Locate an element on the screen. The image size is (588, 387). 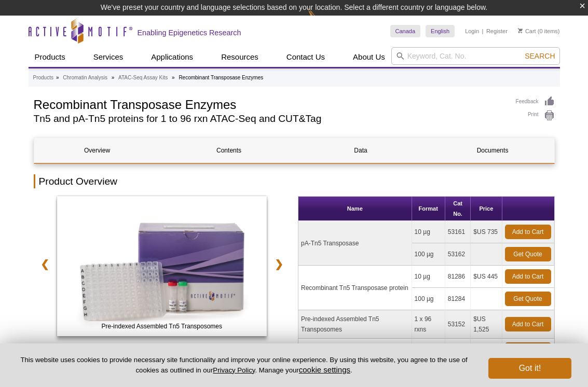
a: Contact Us is located at coordinates (305, 57).